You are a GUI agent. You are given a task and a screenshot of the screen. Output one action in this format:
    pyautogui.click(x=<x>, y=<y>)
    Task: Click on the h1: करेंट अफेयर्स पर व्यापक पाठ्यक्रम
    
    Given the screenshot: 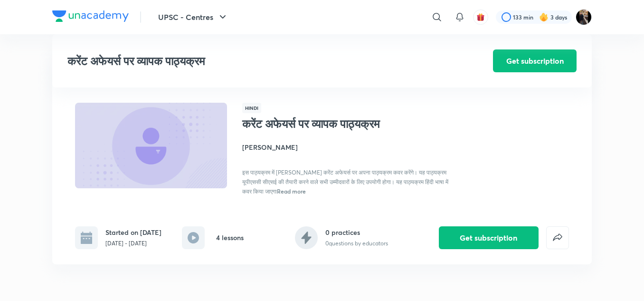 What is the action you would take?
    pyautogui.click(x=319, y=123)
    